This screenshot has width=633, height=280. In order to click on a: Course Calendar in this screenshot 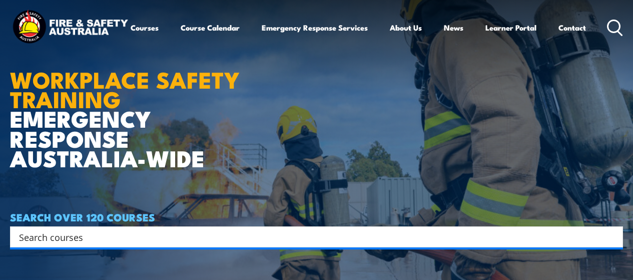, I will do `click(210, 28)`.